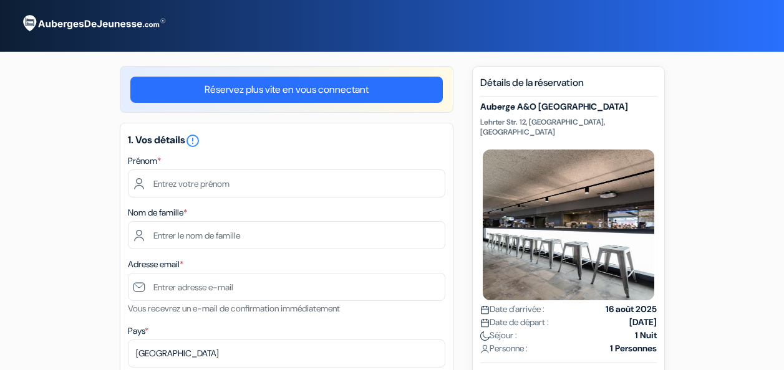  What do you see at coordinates (155, 264) in the screenshot?
I see `label: Adresse email` at bounding box center [155, 264].